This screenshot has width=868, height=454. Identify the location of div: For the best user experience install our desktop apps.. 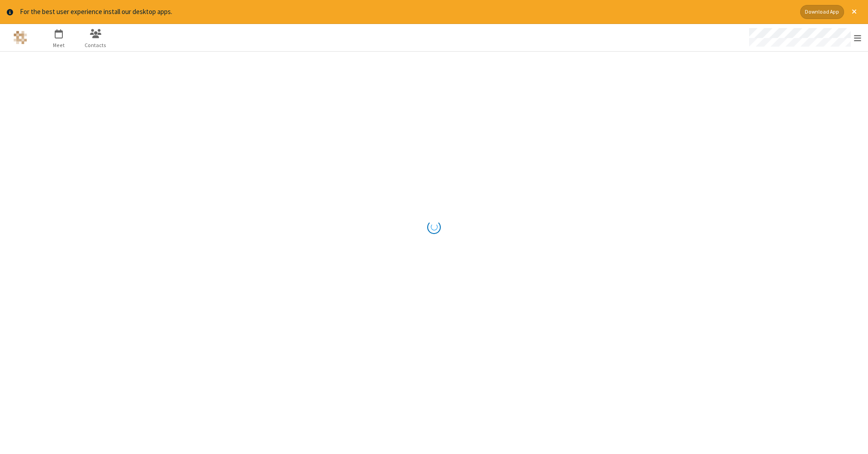
(407, 12).